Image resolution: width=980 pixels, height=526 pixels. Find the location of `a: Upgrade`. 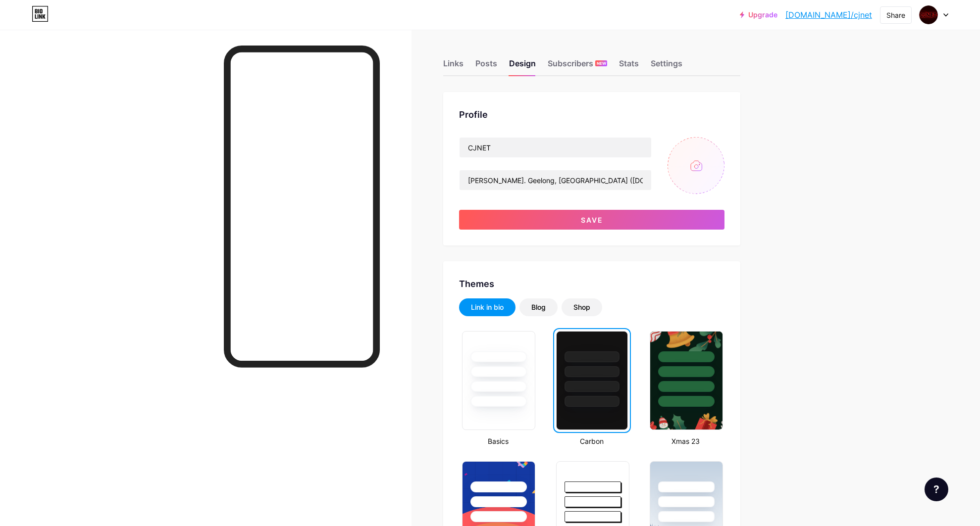

a: Upgrade is located at coordinates (759, 15).